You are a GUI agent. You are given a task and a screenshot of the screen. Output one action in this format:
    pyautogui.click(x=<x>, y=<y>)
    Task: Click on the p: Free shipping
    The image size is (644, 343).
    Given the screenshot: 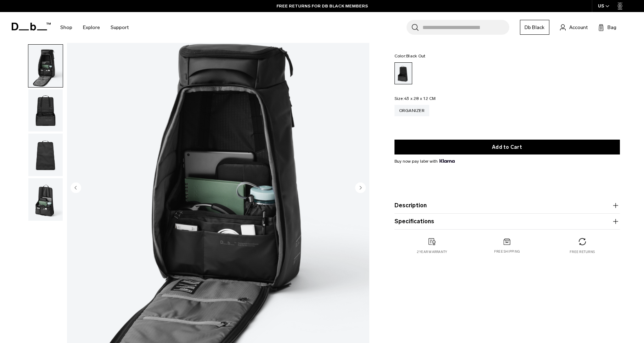 What is the action you would take?
    pyautogui.click(x=507, y=252)
    